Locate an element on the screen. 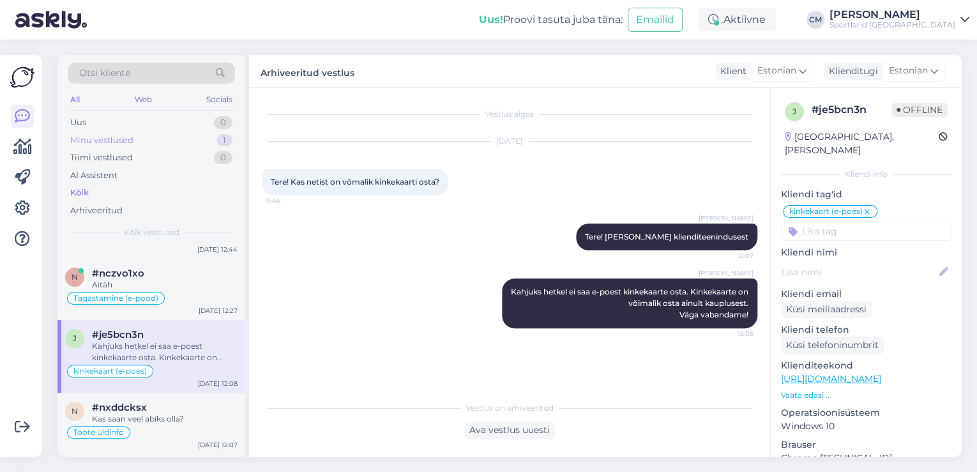 The image size is (977, 472). div: CM is located at coordinates (816, 20).